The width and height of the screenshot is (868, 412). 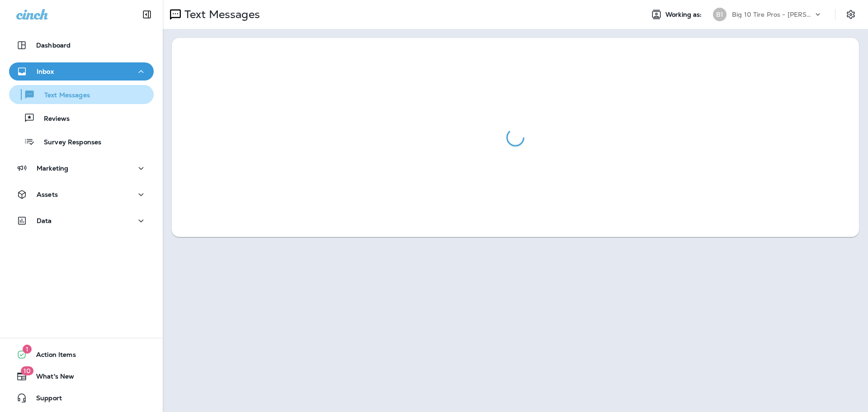 I want to click on button: Settings, so click(x=851, y=14).